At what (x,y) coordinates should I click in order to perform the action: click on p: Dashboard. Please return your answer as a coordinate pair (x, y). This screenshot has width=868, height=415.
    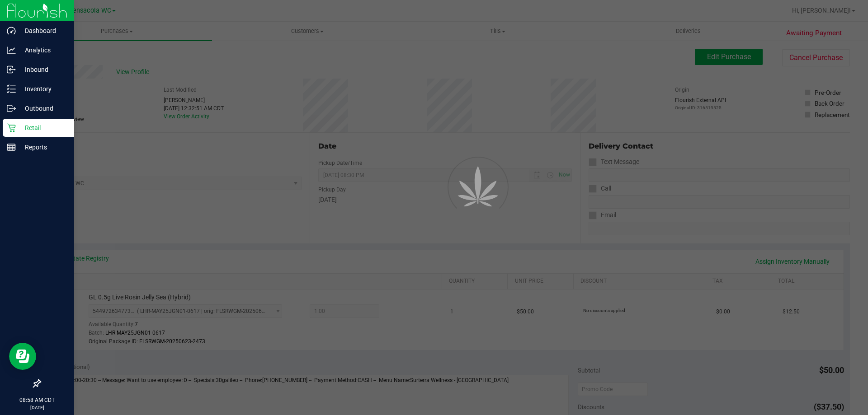
    Looking at the image, I should click on (43, 31).